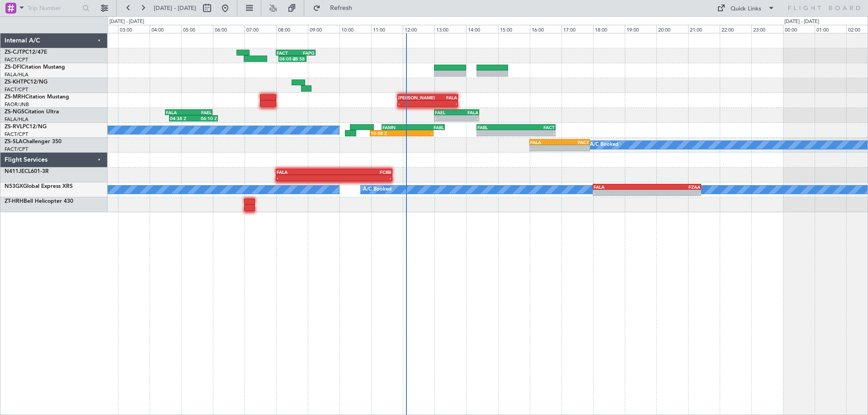  What do you see at coordinates (205, 119) in the screenshot?
I see `div: 06:10 Z` at bounding box center [205, 119].